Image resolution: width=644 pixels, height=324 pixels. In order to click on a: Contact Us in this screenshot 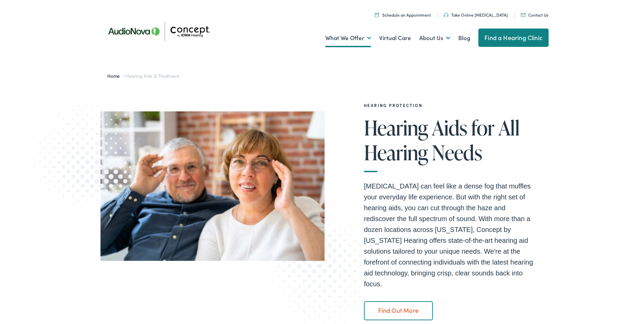, I will do `click(534, 13)`.